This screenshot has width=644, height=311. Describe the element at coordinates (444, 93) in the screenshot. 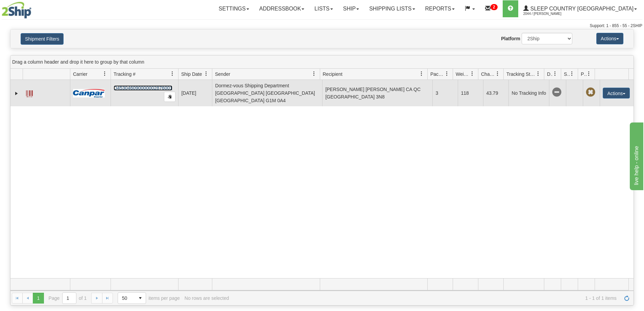

I see `td: 3` at that location.